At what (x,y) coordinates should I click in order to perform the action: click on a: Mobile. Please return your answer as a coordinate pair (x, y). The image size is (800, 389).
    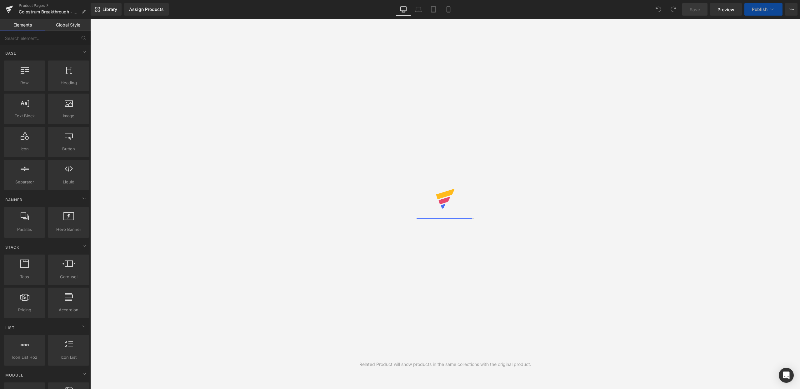
    Looking at the image, I should click on (448, 9).